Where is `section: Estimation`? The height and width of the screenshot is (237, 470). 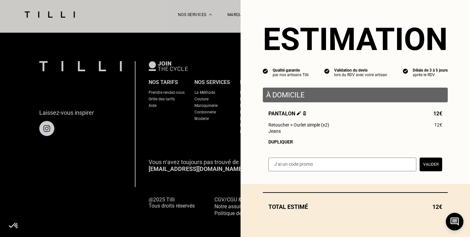 section: Estimation is located at coordinates (355, 39).